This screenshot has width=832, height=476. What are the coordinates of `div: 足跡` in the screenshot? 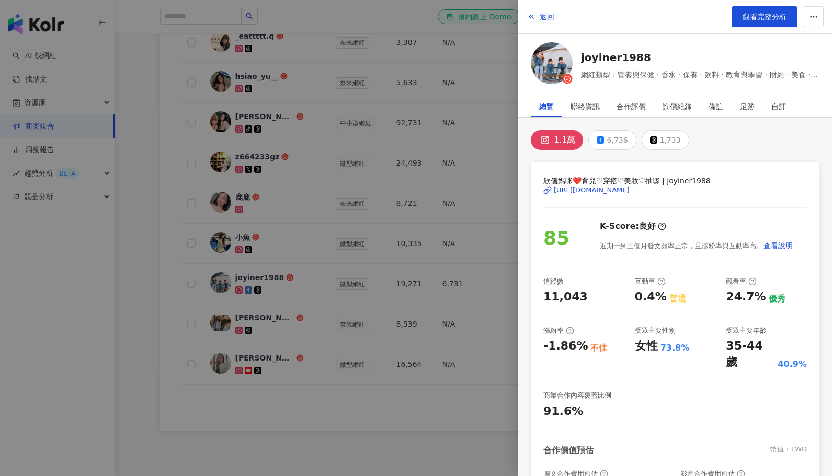 It's located at (747, 107).